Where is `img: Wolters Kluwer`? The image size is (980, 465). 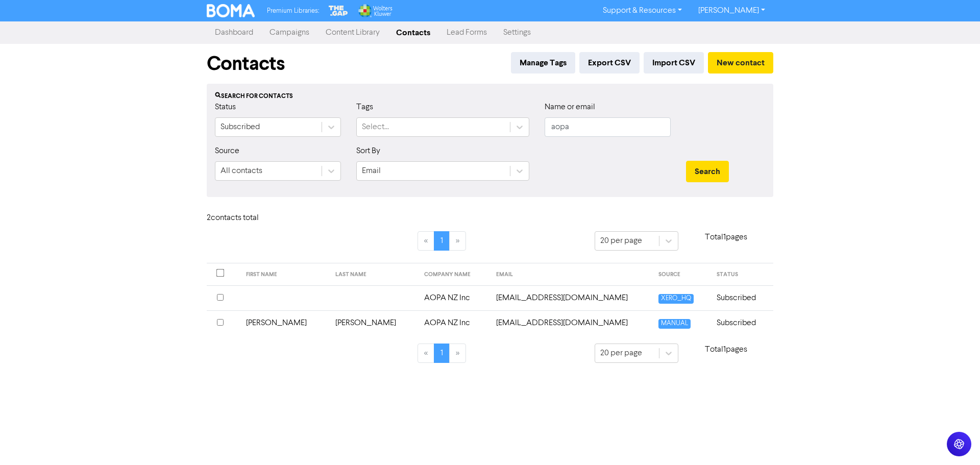 img: Wolters Kluwer is located at coordinates (375, 11).